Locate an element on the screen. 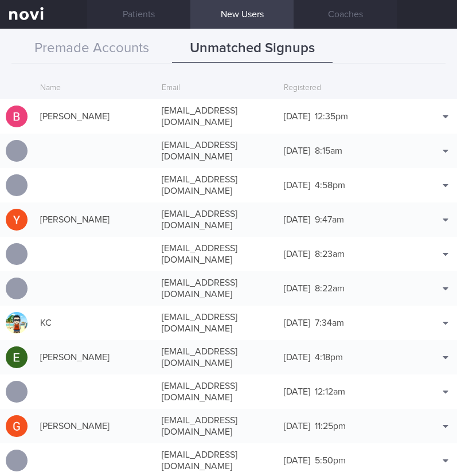 Image resolution: width=457 pixels, height=476 pixels. div: Name is located at coordinates (95, 88).